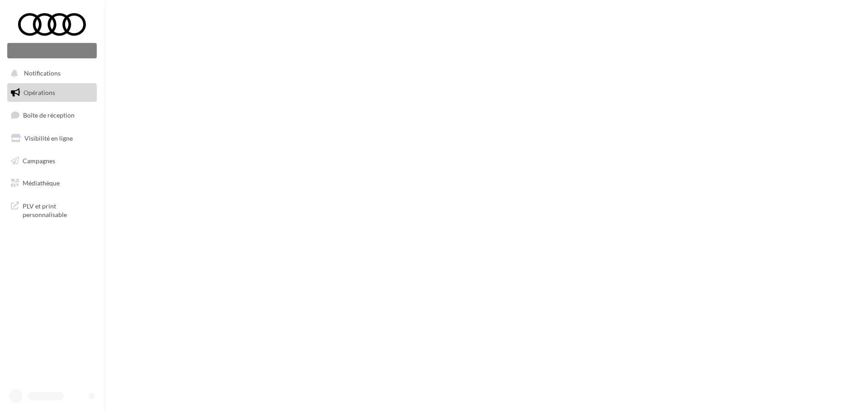  Describe the element at coordinates (49, 115) in the screenshot. I see `span: Boîte de réception` at that location.